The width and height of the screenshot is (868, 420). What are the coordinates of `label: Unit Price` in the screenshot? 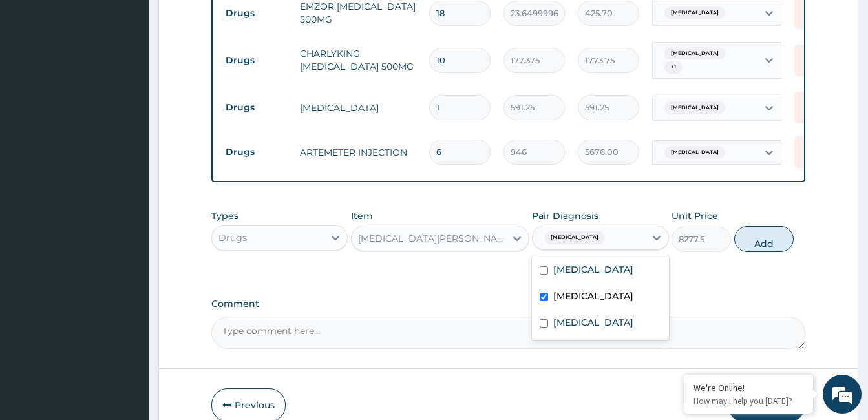 It's located at (695, 216).